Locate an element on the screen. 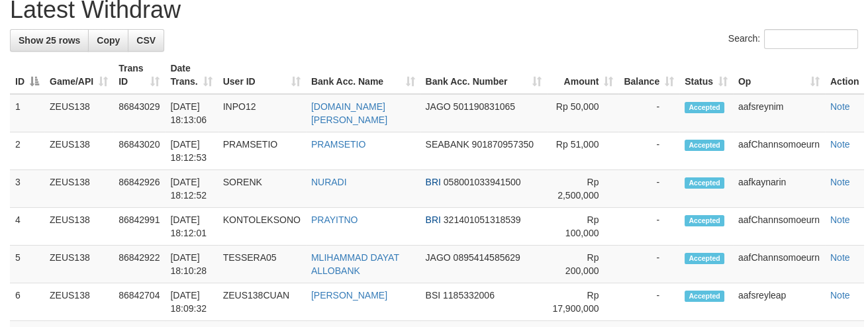 The image size is (868, 327). th: Balance: activate to sort column ascending is located at coordinates (649, 74).